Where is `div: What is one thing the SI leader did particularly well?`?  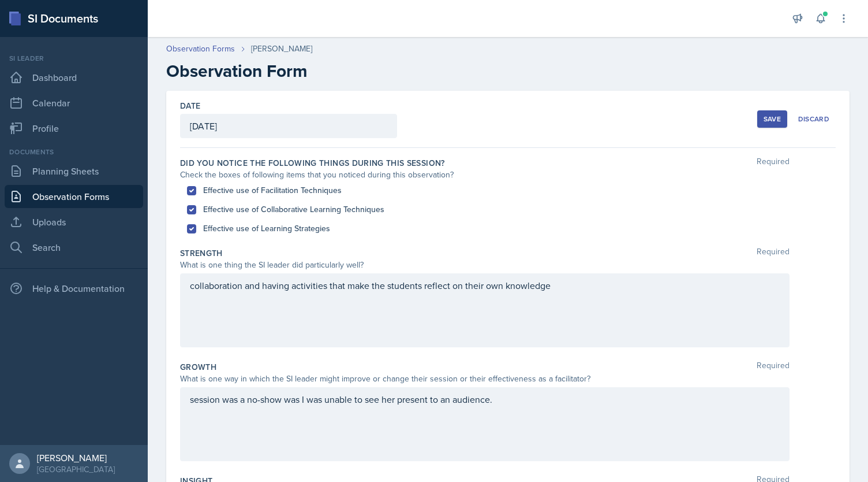 div: What is one thing the SI leader did particularly well? is located at coordinates (484, 265).